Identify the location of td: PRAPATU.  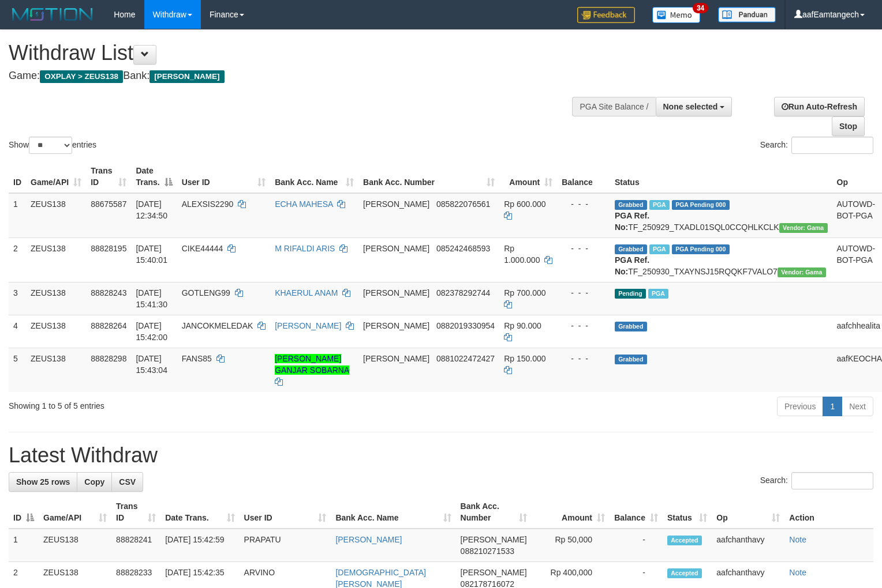
(285, 546).